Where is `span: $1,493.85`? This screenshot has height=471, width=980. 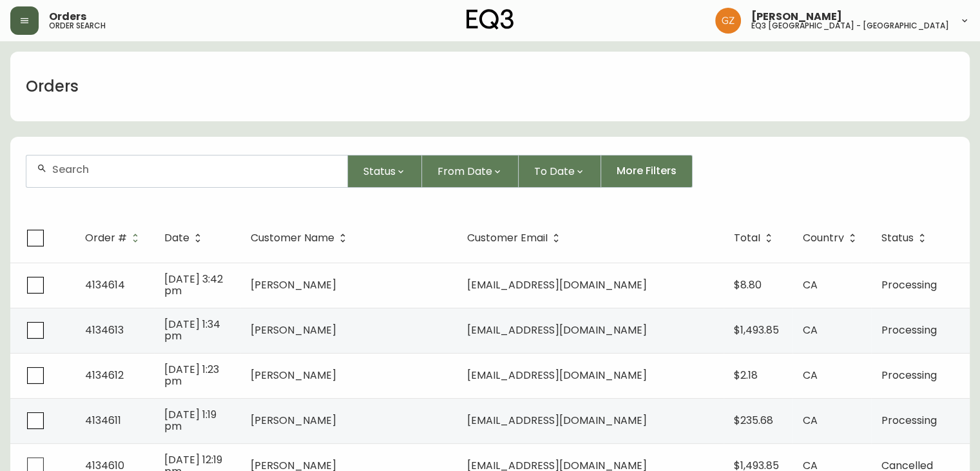
span: $1,493.85 is located at coordinates (757, 329).